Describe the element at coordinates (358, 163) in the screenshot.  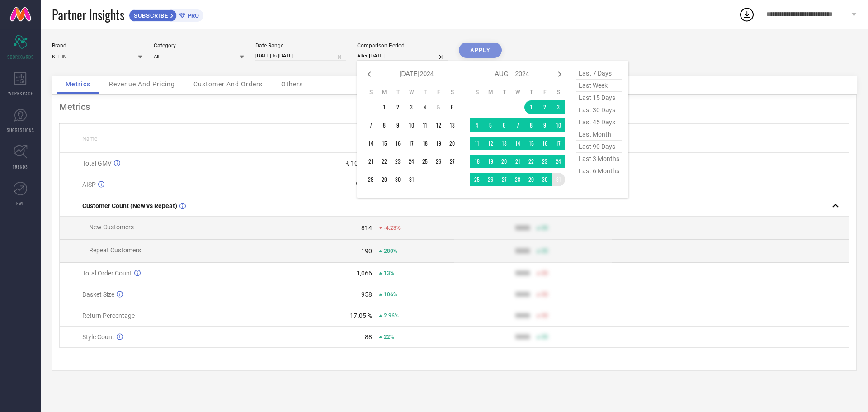
I see `div: ₹ 10.21 L` at that location.